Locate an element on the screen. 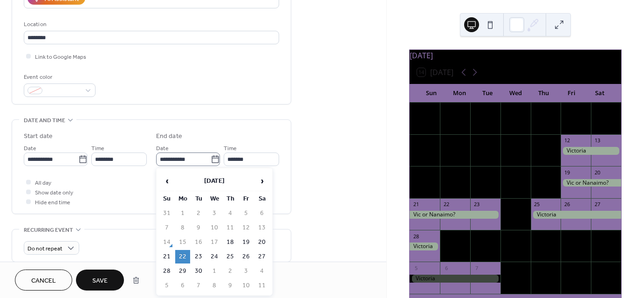 This screenshot has height=298, width=644. div: Wed is located at coordinates (515, 93).